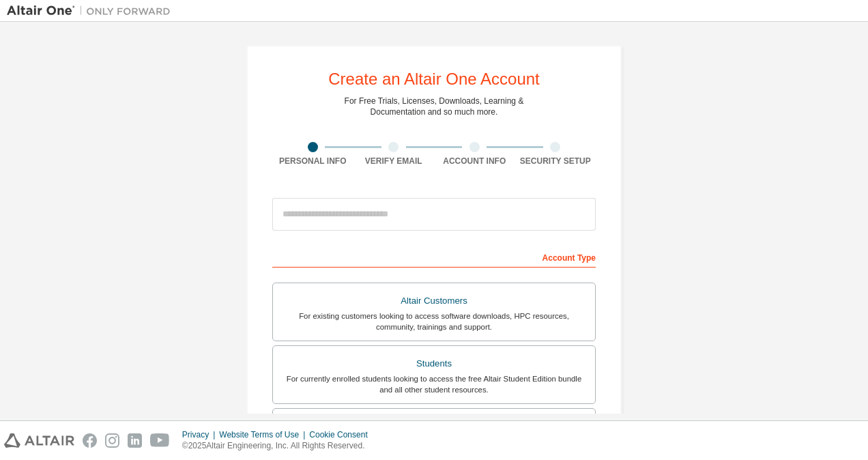 This screenshot has height=460, width=868. What do you see at coordinates (92, 11) in the screenshot?
I see `img: Altair One` at bounding box center [92, 11].